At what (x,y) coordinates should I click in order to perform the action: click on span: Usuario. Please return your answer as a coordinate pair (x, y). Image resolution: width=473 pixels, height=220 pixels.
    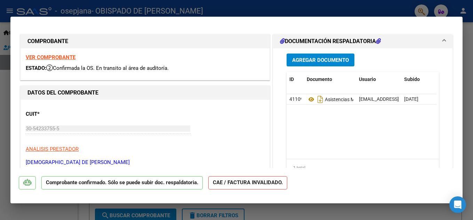
    Looking at the image, I should click on (367, 79).